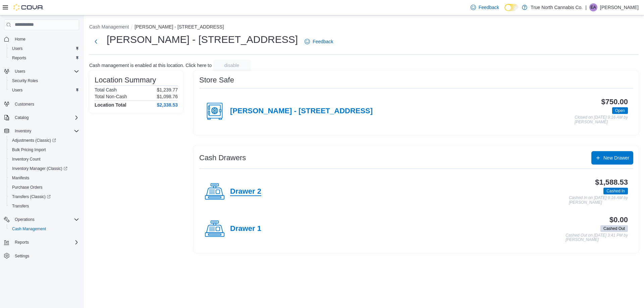 The width and height of the screenshot is (644, 308). What do you see at coordinates (44, 206) in the screenshot?
I see `button: Transfers` at bounding box center [44, 206].